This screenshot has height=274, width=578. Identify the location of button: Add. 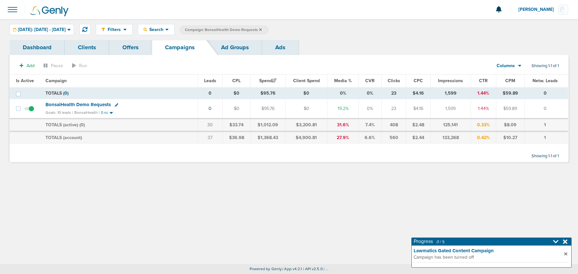
(27, 66).